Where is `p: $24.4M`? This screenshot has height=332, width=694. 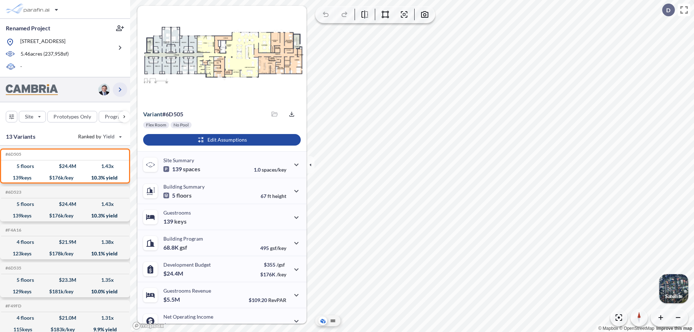 p: $24.4M is located at coordinates (174, 274).